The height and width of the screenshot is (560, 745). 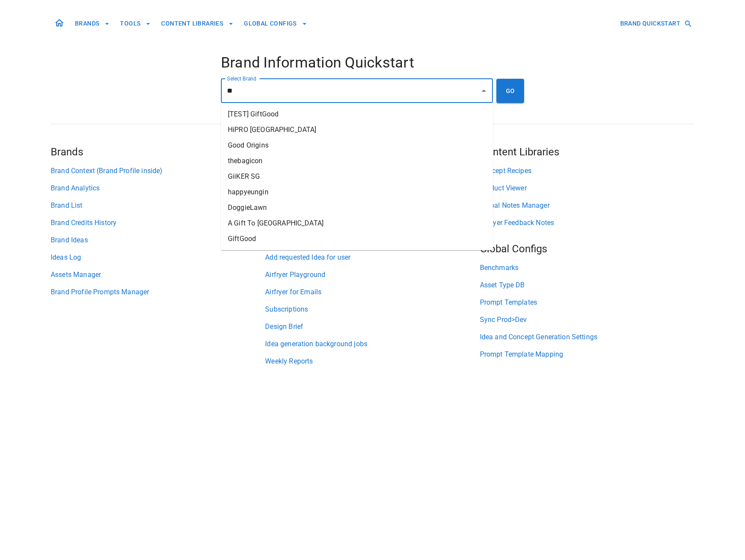 I want to click on button: BRANDS, so click(x=92, y=24).